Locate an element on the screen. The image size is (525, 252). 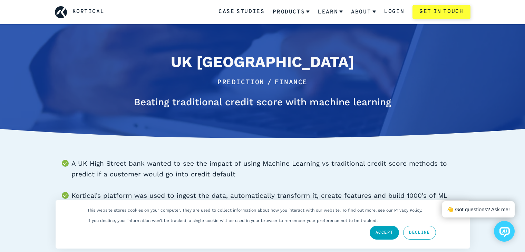
a: Learn is located at coordinates (330, 12).